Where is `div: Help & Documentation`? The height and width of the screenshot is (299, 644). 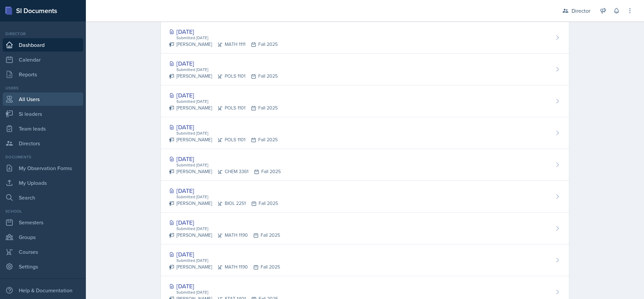 div: Help & Documentation is located at coordinates (43, 290).